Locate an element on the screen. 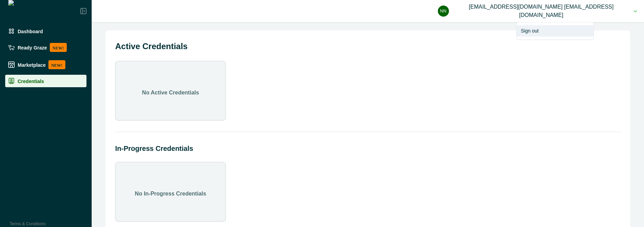 Image resolution: width=644 pixels, height=227 pixels. button: Sign out is located at coordinates (555, 31).